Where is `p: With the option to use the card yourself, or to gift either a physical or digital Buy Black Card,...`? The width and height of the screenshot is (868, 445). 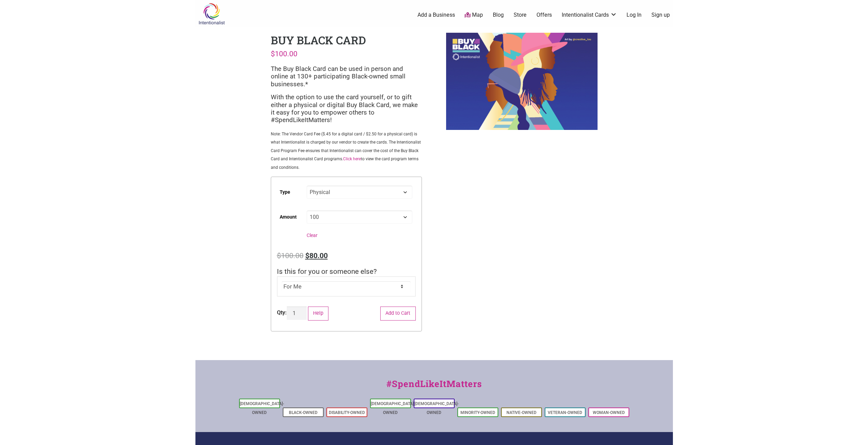
p: With the option to use the card yourself, or to gift either a physical or digital Buy Black Card,... is located at coordinates (346, 109).